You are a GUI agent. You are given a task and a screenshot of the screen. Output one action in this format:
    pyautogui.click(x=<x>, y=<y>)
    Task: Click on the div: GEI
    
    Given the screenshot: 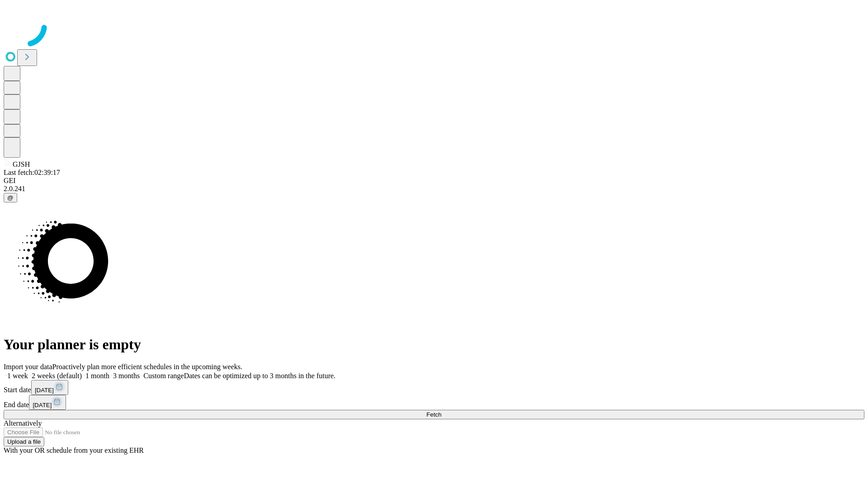 What is the action you would take?
    pyautogui.click(x=434, y=181)
    